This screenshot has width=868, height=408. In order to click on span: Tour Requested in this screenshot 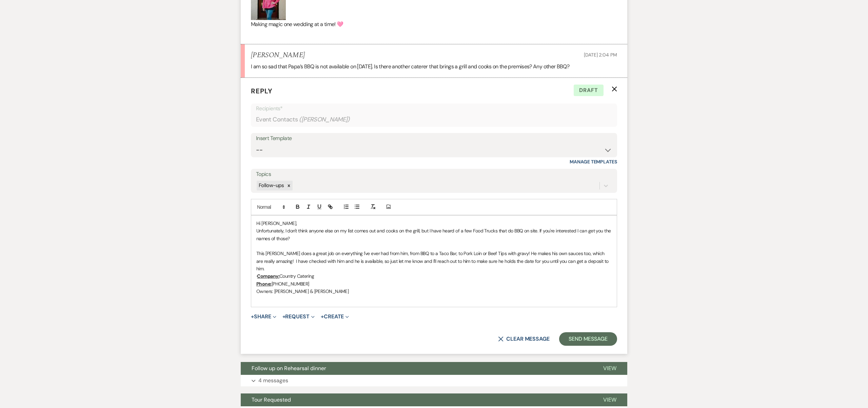, I will do `click(271, 400)`.